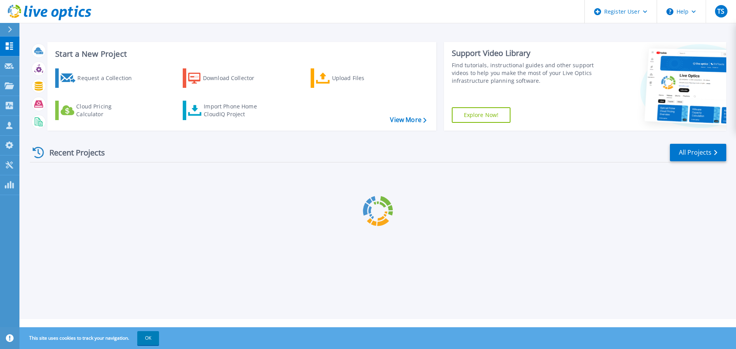 The image size is (736, 349). I want to click on div: Import Phone Home CloudIQ Project, so click(234, 110).